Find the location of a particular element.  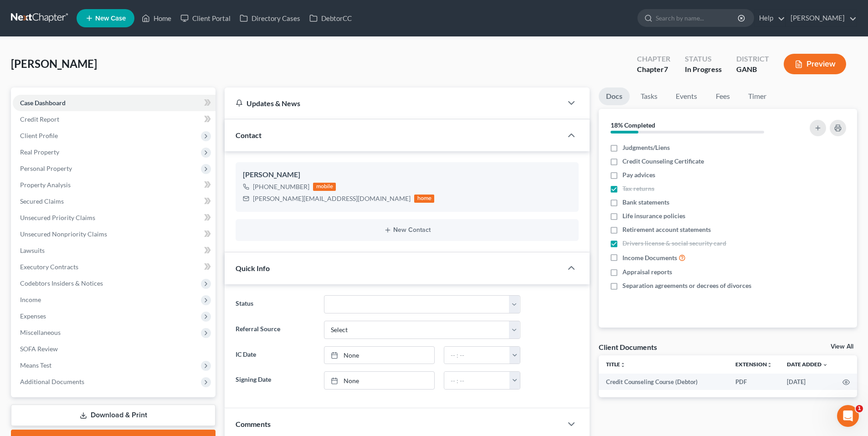

label: Signing Date is located at coordinates (275, 380).